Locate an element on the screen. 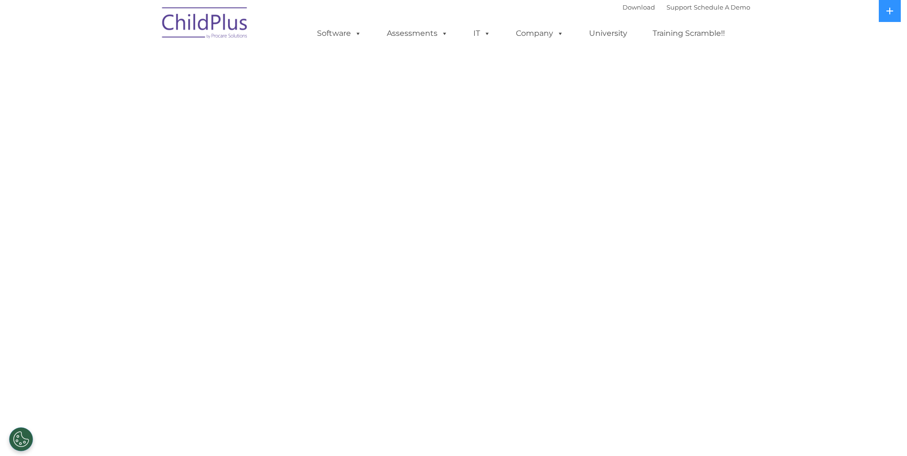  img: ChildPlus by Procare Solutions is located at coordinates (205, 24).